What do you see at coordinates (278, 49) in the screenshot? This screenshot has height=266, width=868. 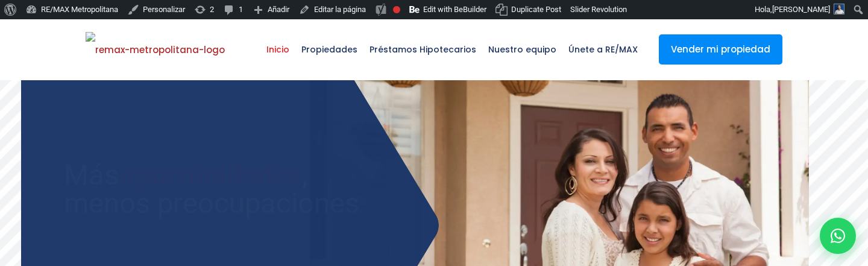 I see `span: Inicio` at bounding box center [278, 49].